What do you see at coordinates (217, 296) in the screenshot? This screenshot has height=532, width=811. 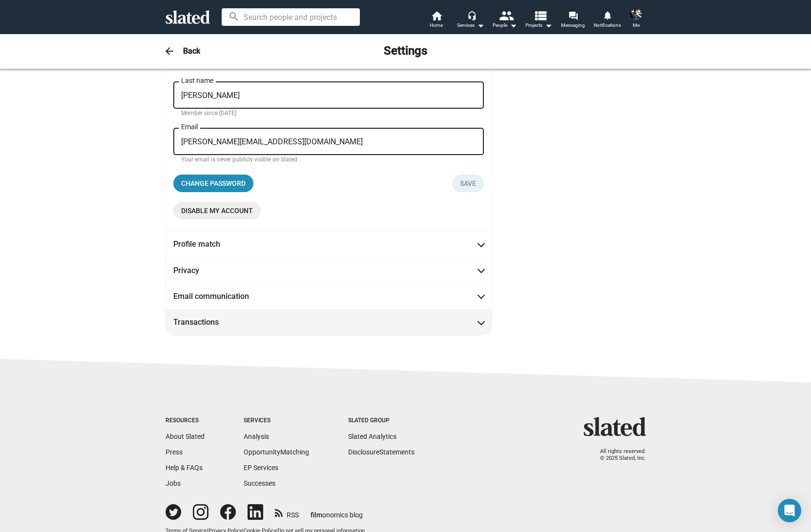 I see `mat-panel-title: Email communication` at bounding box center [217, 296].